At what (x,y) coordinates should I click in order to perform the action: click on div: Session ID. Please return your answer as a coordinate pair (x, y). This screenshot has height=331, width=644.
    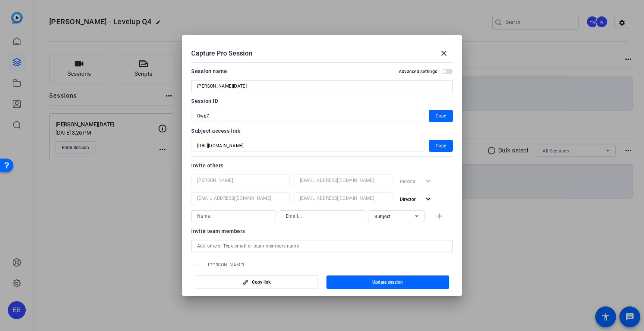
    Looking at the image, I should click on (322, 101).